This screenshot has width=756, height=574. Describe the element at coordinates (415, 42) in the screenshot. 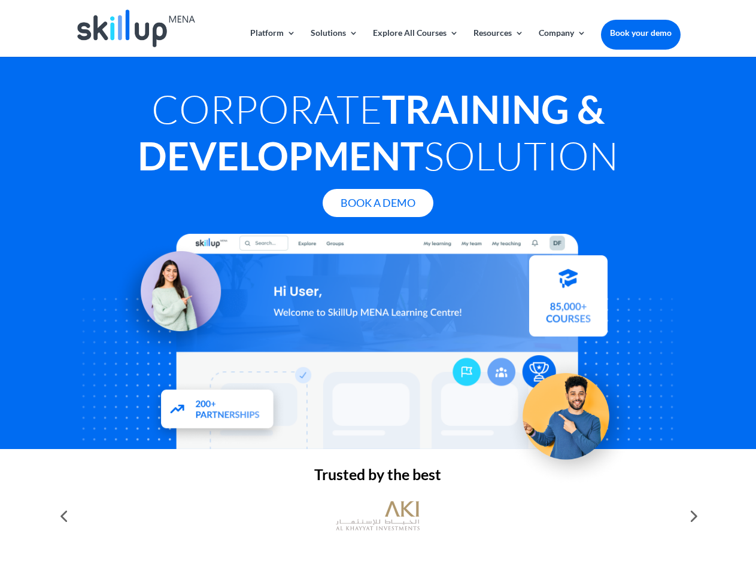

I see `a: Explore All Courses` at that location.